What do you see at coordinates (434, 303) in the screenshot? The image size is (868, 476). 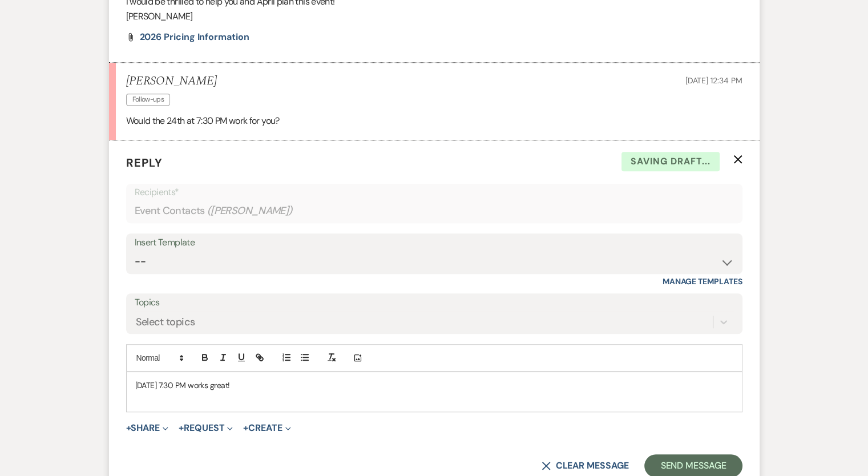 I see `label: Topics` at bounding box center [434, 303].